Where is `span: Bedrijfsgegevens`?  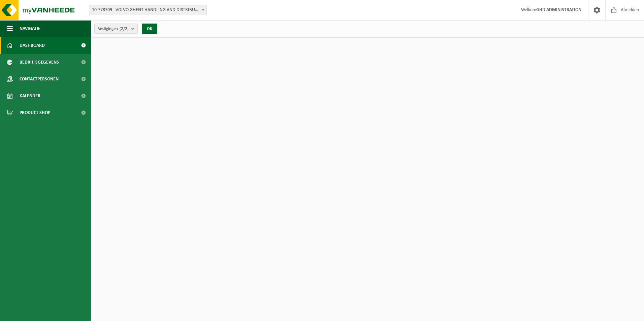
span: Bedrijfsgegevens is located at coordinates (39, 62).